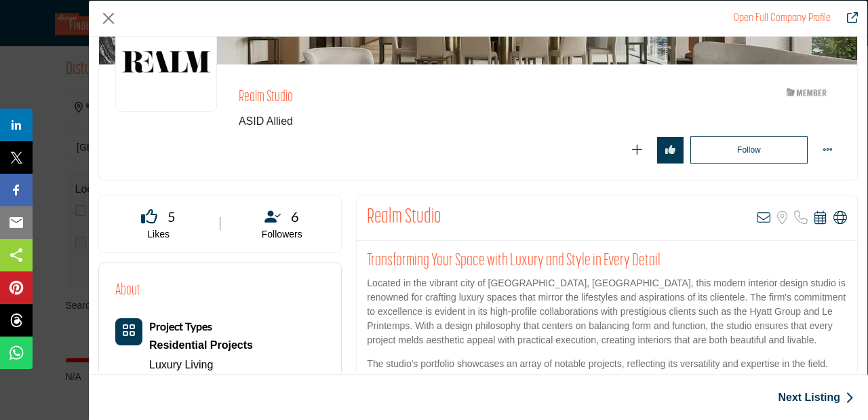  I want to click on button: Category Icon, so click(129, 332).